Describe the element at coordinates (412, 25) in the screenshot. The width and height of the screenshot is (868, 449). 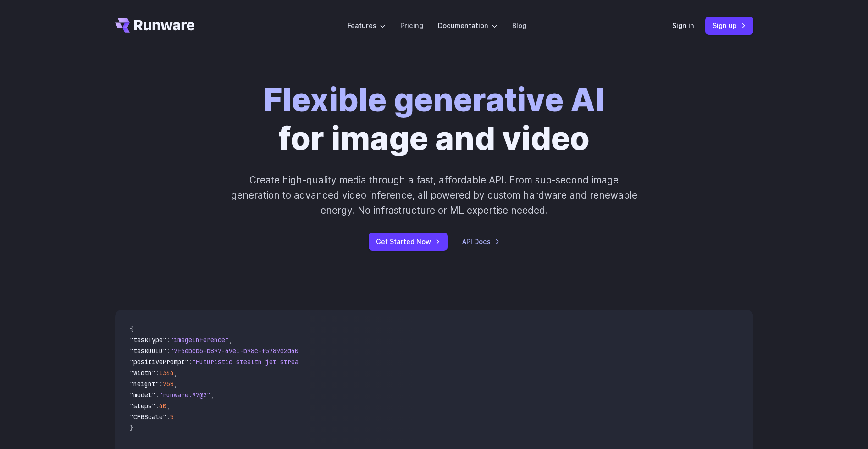
I see `a: Pricing` at that location.